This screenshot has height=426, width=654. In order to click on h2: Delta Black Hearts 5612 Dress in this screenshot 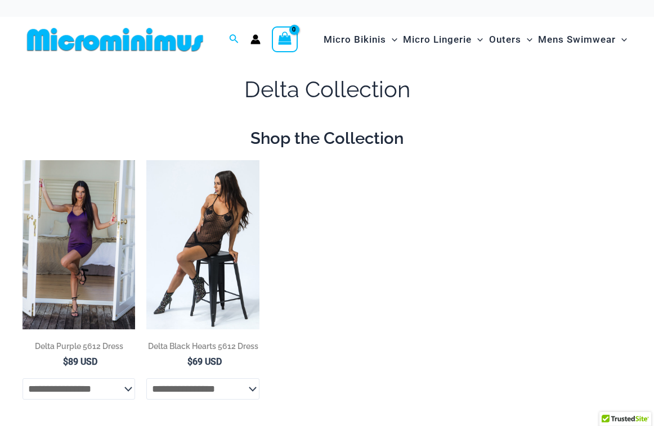, I will do `click(203, 347)`.